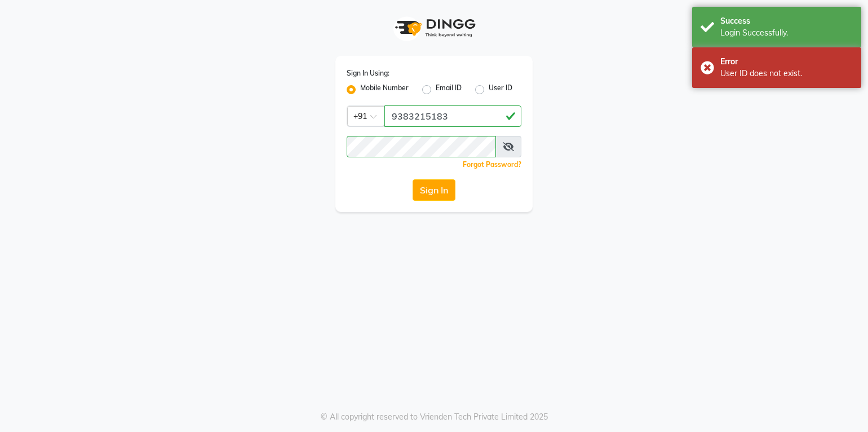 The image size is (868, 432). I want to click on label: Mobile Number, so click(384, 90).